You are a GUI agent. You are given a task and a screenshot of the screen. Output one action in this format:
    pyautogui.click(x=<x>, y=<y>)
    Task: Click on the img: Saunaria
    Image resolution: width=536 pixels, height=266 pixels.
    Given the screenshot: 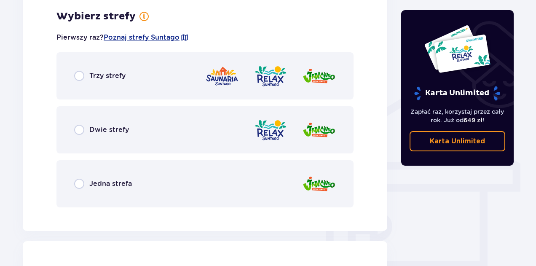 What is the action you would take?
    pyautogui.click(x=222, y=76)
    